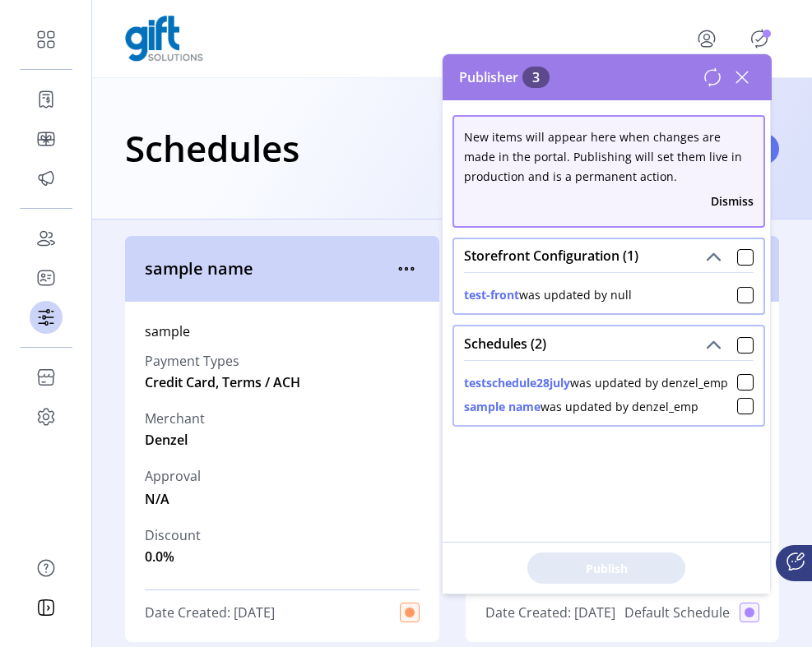 The image size is (812, 647). What do you see at coordinates (548, 294) in the screenshot?
I see `div: was updated by null` at bounding box center [548, 294].